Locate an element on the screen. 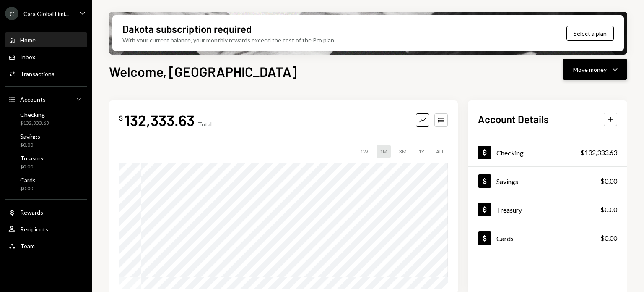 Image resolution: width=644 pixels, height=292 pixels. a: Inbox is located at coordinates (46, 57).